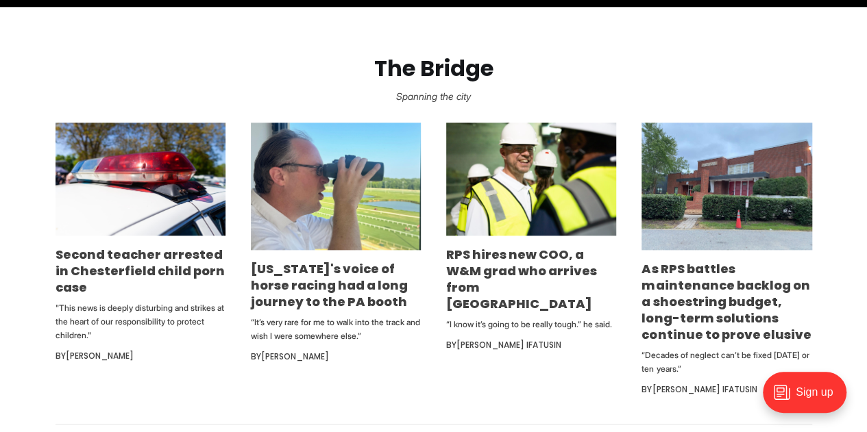  I want to click on img: Second teacher arrested in Chesterfield child porn case, so click(140, 179).